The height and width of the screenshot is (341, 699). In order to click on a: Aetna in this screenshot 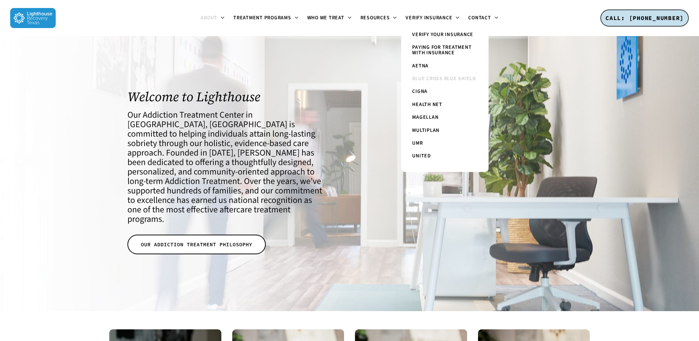, I will do `click(445, 66)`.